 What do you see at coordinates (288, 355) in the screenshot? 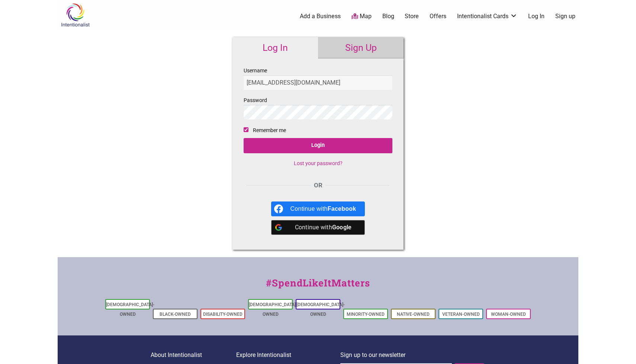
I see `p: Explore Intentionalist` at bounding box center [288, 355].